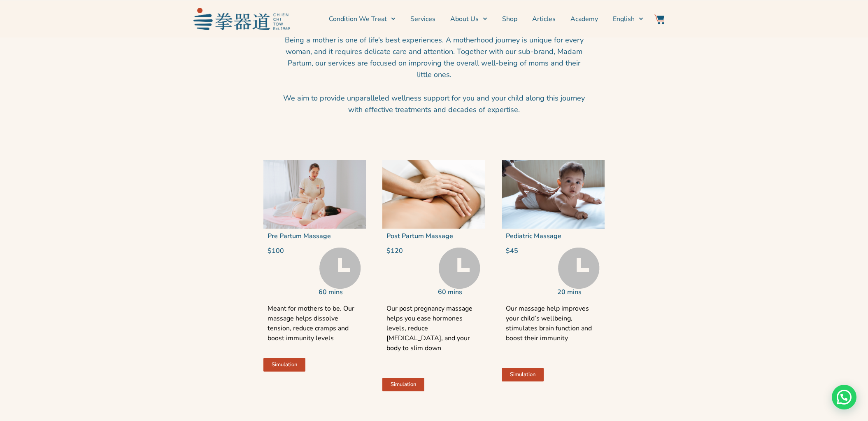 The height and width of the screenshot is (421, 868). What do you see at coordinates (434, 58) in the screenshot?
I see `p: Being a mother is one of life’s best experiences. A motherhood journey is unique for every woman,...` at bounding box center [434, 58].